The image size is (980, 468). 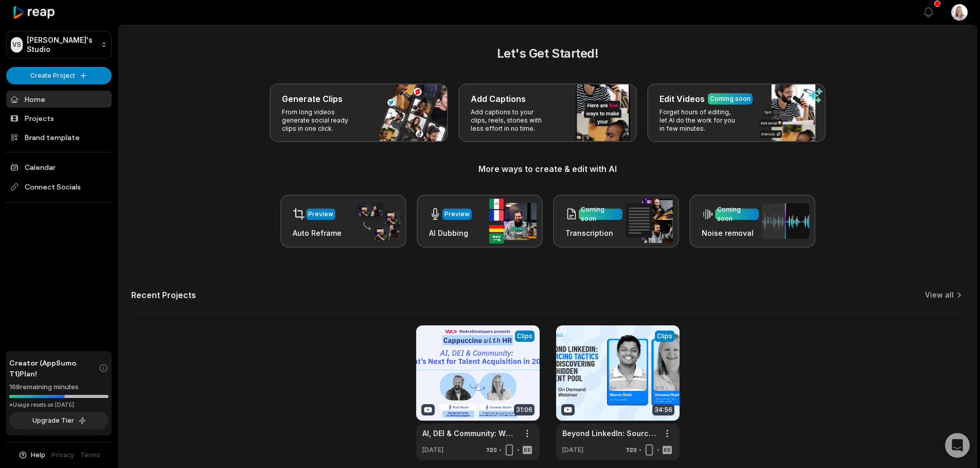 I want to click on h3: More ways to create & edit with AI, so click(x=548, y=169).